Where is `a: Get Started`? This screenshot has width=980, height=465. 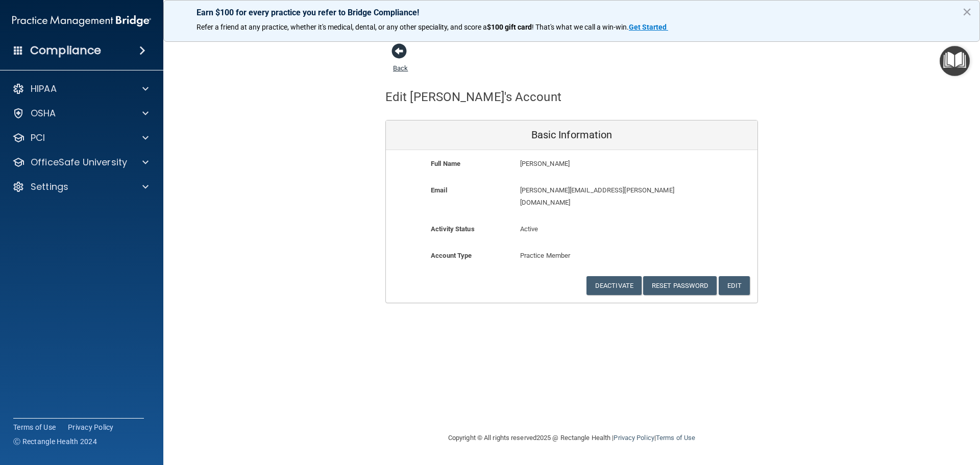
a: Get Started is located at coordinates (648, 27).